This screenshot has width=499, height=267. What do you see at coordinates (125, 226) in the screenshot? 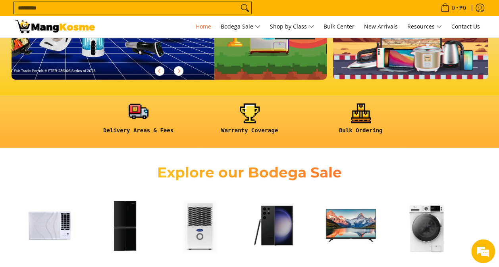
I see `img: Refrigerators` at bounding box center [125, 226].